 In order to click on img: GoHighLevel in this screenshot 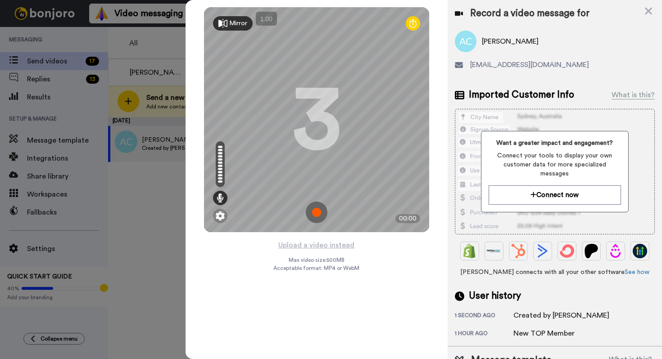, I will do `click(640, 251)`.